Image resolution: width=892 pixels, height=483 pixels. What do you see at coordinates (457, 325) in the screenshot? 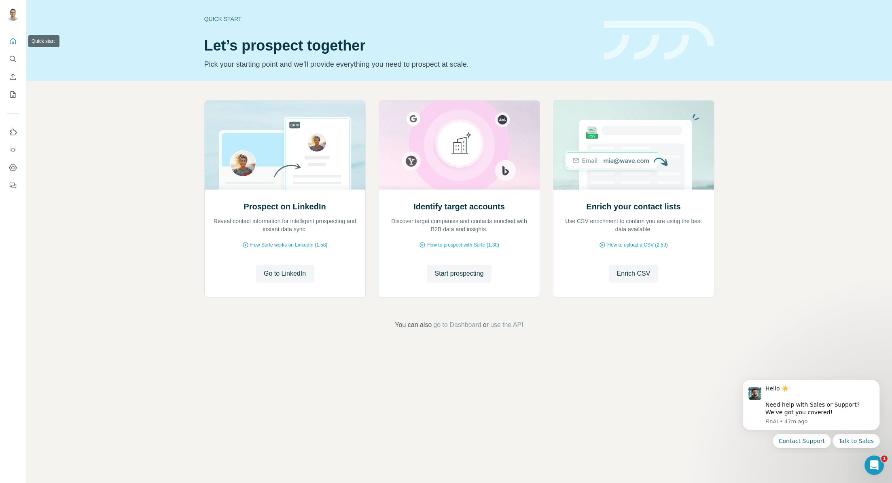
I see `button: go to Dashboard` at bounding box center [457, 325].